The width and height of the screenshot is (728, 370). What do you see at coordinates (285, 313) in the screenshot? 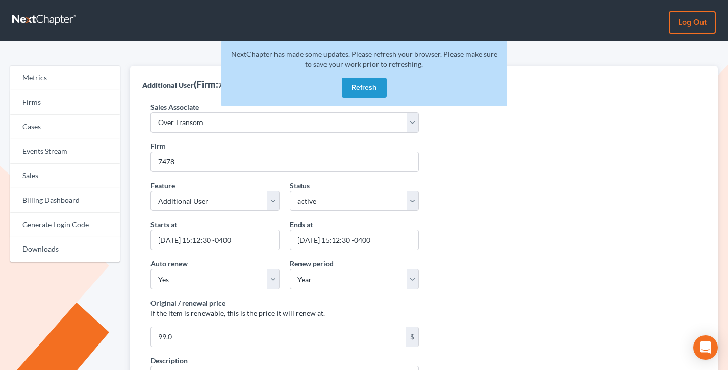
I see `p: If the item is renewable, this is the price it will renew at.` at bounding box center [285, 313].